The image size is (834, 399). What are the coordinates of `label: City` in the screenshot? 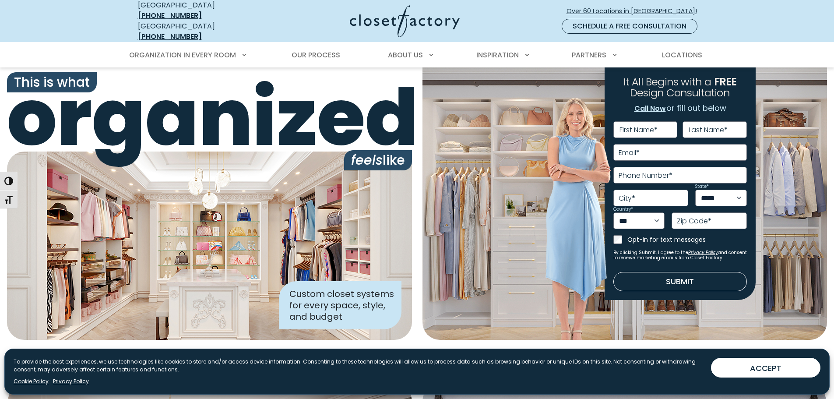 It's located at (627, 198).